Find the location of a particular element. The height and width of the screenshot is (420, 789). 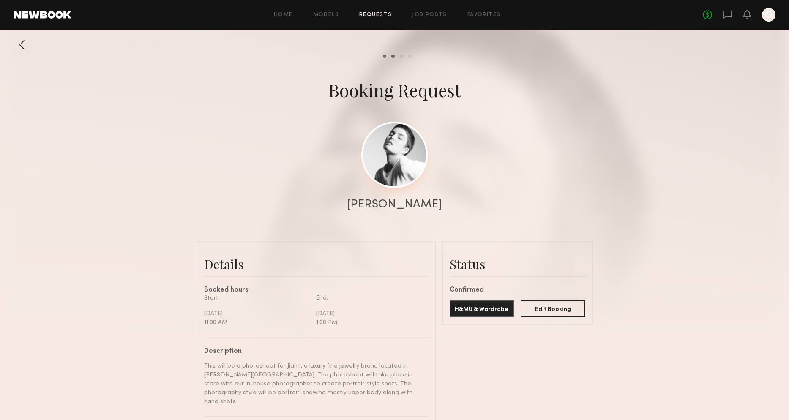

div: Confirmed is located at coordinates (517, 290).